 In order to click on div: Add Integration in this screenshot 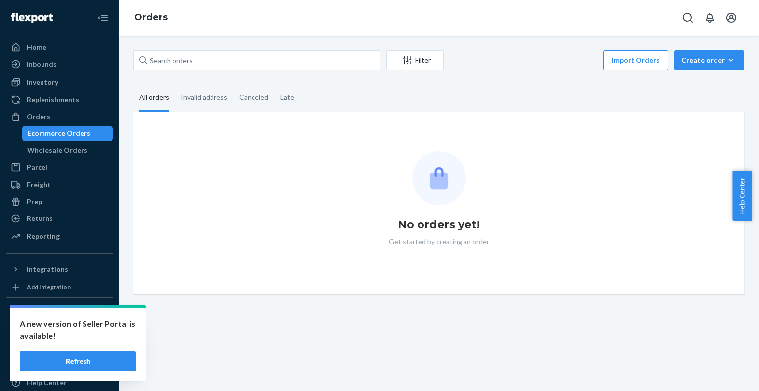, I will do `click(48, 287)`.